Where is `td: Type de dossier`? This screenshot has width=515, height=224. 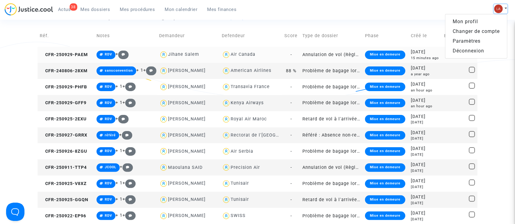
td: Type de dossier is located at coordinates (331, 36).